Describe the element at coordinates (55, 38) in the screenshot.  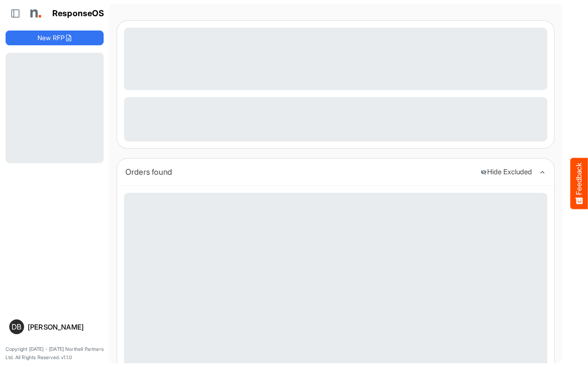
I see `button: New RFP` at that location.